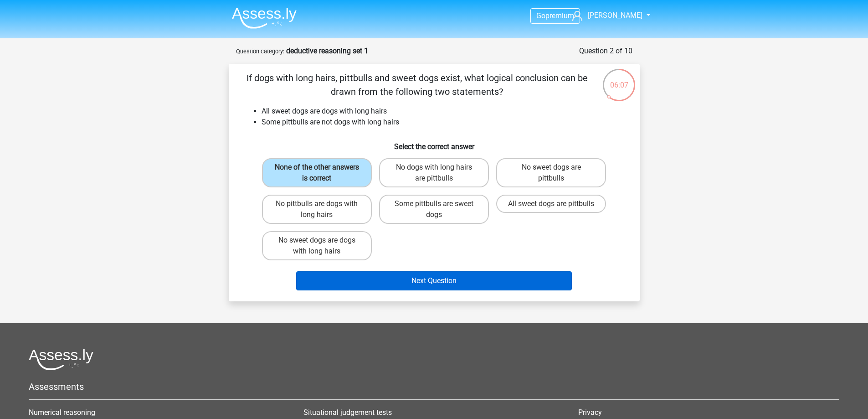 The height and width of the screenshot is (419, 868). I want to click on div: 06:07, so click(619, 79).